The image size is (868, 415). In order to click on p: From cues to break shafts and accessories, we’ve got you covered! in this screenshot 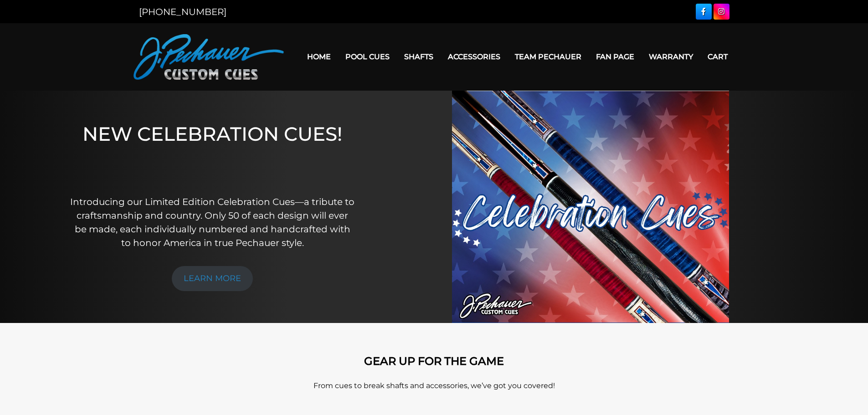, I will do `click(434, 386)`.